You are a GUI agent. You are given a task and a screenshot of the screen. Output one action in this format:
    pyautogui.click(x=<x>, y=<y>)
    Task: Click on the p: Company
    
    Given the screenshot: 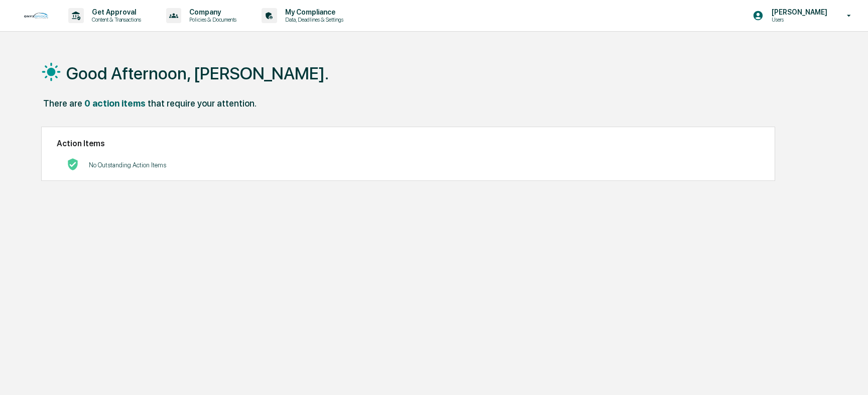 What is the action you would take?
    pyautogui.click(x=211, y=12)
    